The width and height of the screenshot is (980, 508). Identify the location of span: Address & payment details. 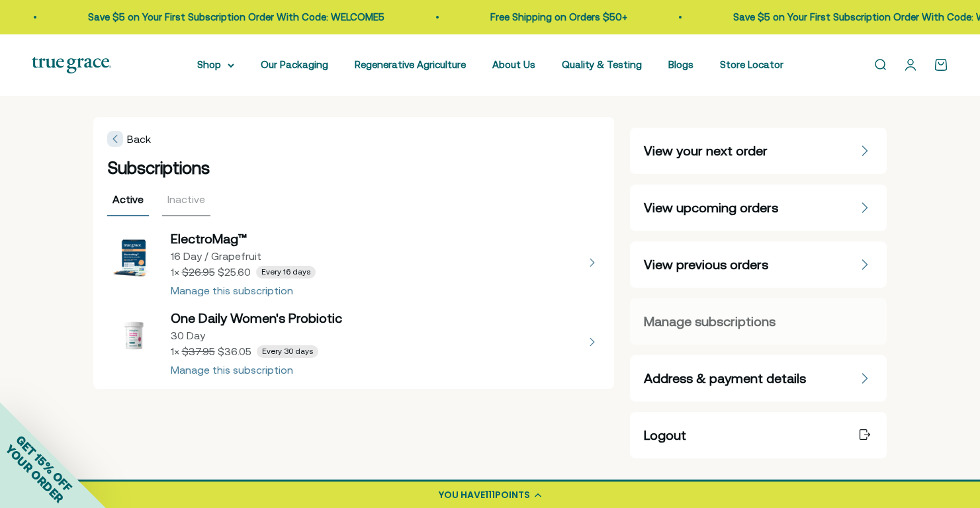
(724, 378).